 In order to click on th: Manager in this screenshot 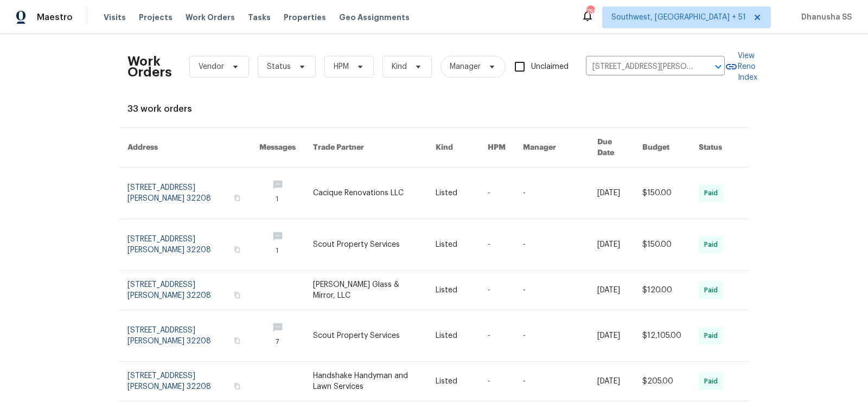, I will do `click(551, 148)`.